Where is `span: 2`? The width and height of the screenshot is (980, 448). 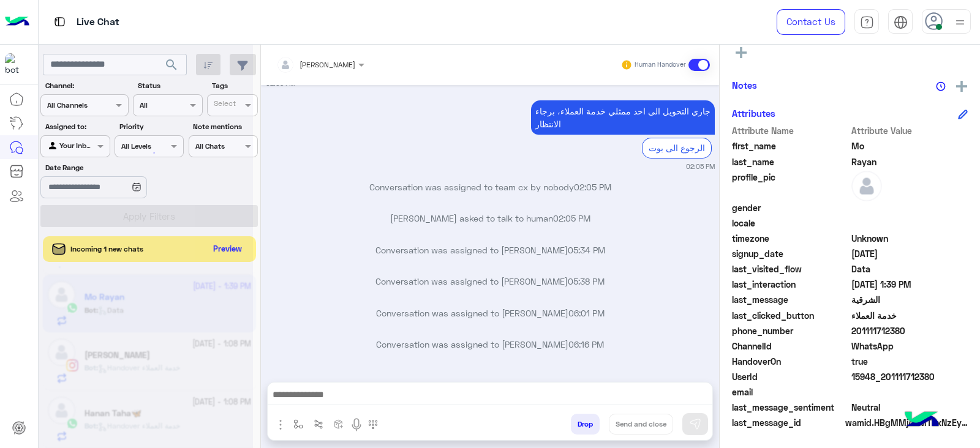 span: 2 is located at coordinates (910, 346).